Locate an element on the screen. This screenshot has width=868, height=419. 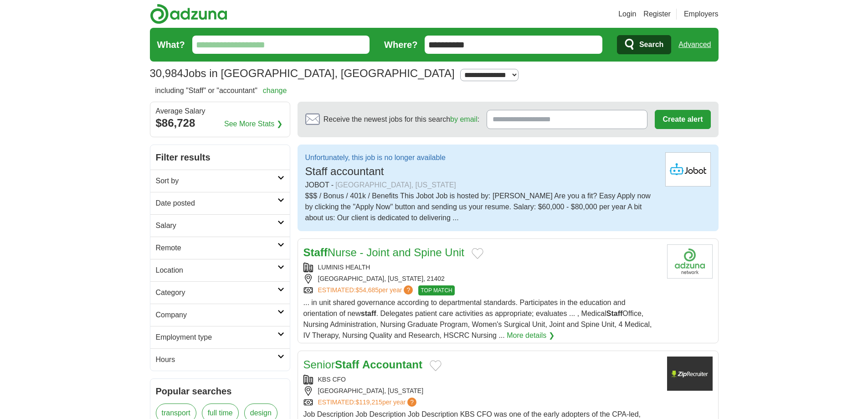
strong: Accountant is located at coordinates (392, 364).